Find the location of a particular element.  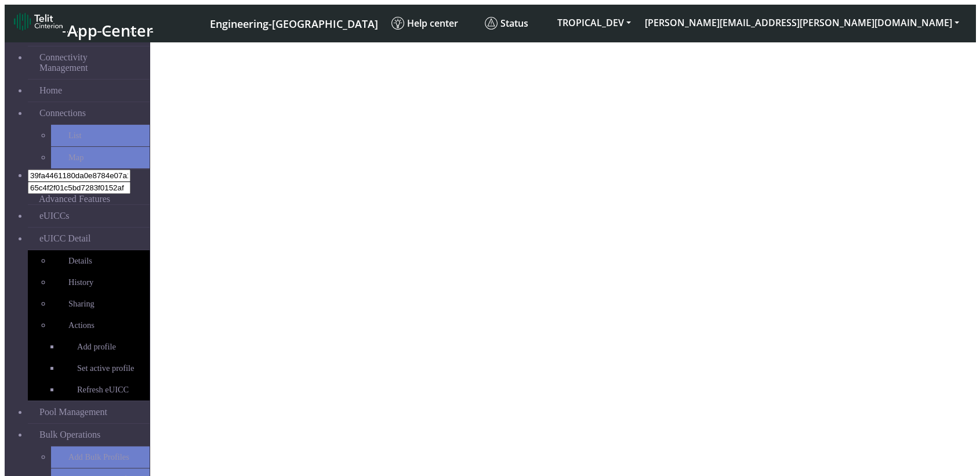

span: Status is located at coordinates (506, 24).